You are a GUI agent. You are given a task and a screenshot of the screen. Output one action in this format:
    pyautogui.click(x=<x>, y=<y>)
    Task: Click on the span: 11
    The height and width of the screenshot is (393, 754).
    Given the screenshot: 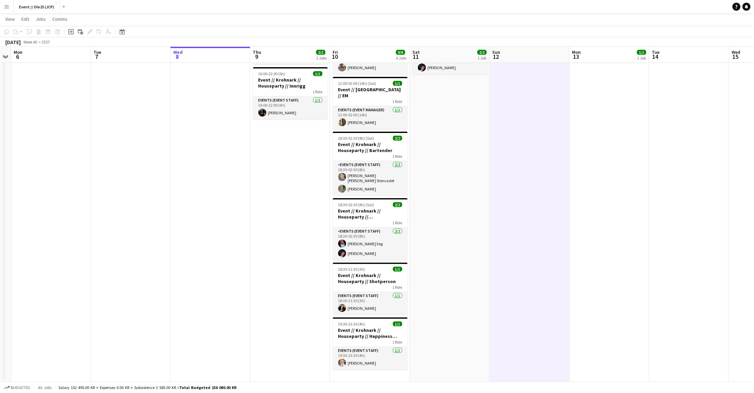 What is the action you would take?
    pyautogui.click(x=416, y=56)
    